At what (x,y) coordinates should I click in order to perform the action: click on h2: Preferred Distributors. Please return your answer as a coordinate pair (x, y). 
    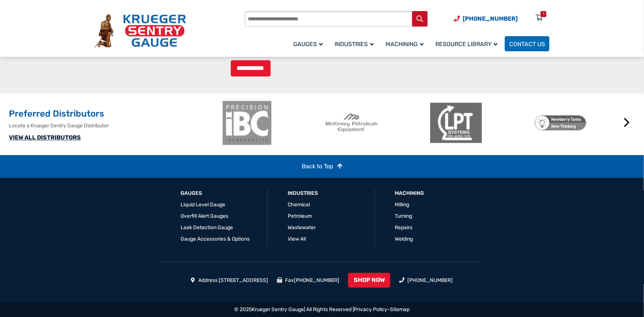
    Looking at the image, I should click on (113, 114).